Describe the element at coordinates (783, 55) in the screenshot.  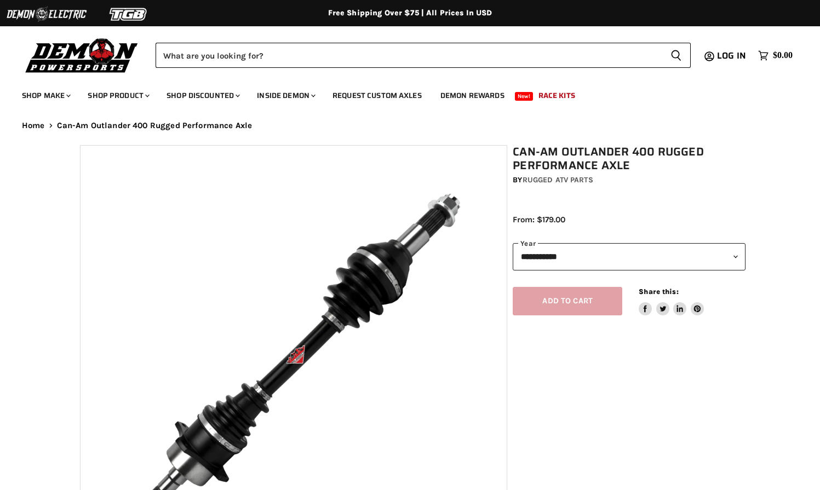
I see `span: $0.00` at that location.